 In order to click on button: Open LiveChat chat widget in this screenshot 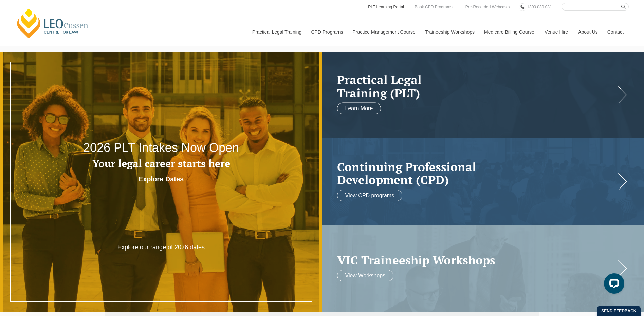, I will do `click(16, 13)`.